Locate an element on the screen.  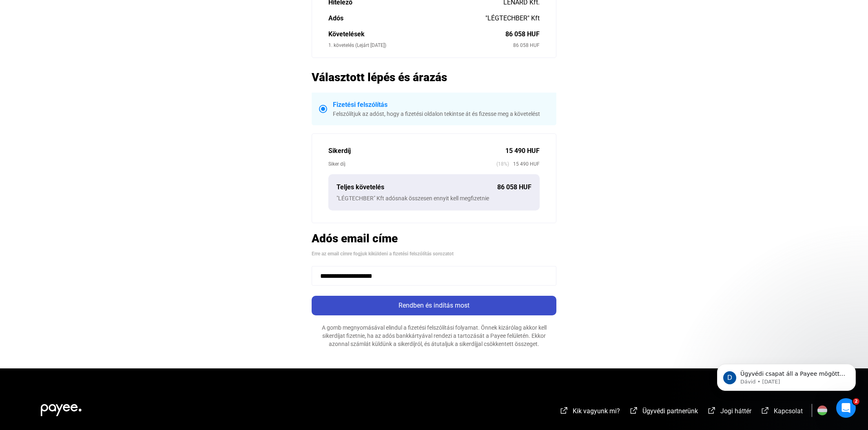
span: Kik vagyunk mi? is located at coordinates (596, 411).